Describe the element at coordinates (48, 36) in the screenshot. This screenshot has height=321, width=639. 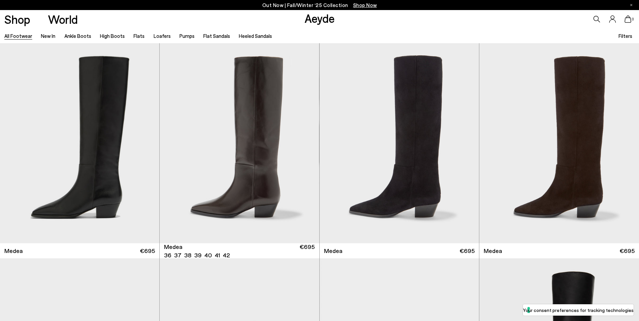
I see `a: New In` at that location.